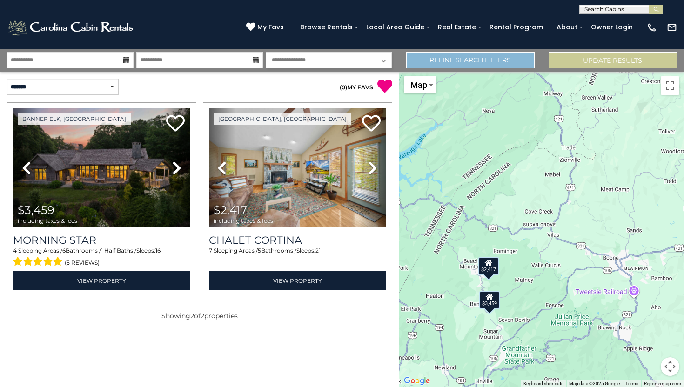  What do you see at coordinates (101, 240) in the screenshot?
I see `h3: Morning Star` at bounding box center [101, 240].